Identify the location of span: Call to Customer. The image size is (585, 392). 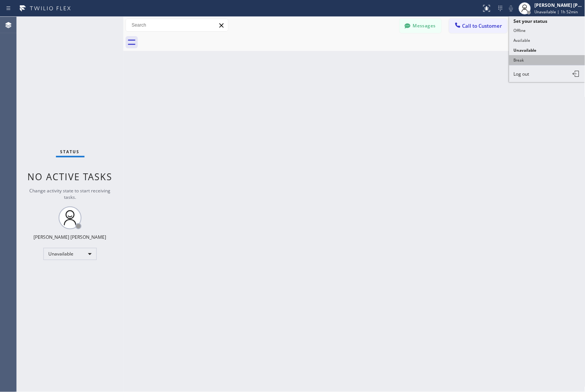
(482, 26).